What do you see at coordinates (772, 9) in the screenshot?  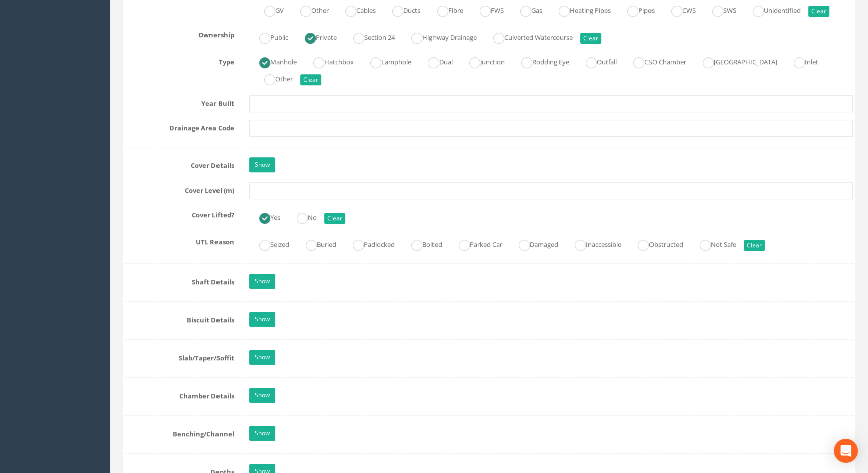 I see `label: Unidentified` at bounding box center [772, 9].